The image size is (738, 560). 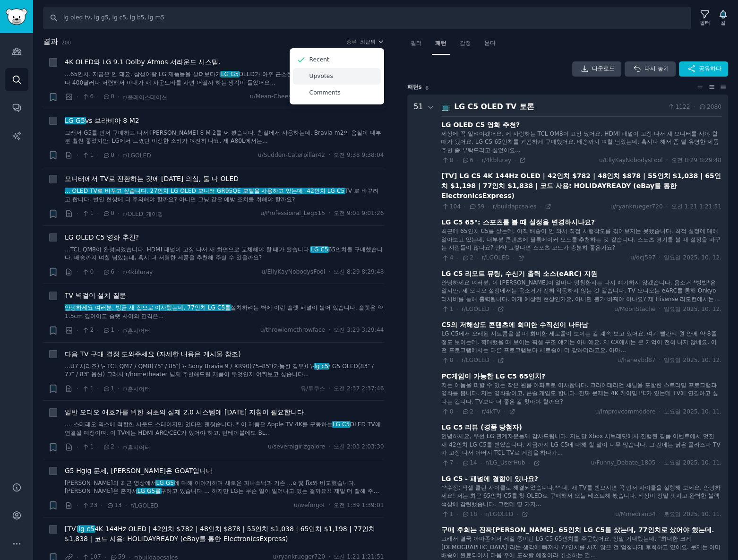 I want to click on font: 안녕하세요, 우선 LG 관계자분들께 감사드립니다. 지난달 Xbox 서브레딧에서 진행된 경품 이벤트에서 멋진 새 42인치 LG C5를 받았습니다. 지금까지 LG C5에 대해 할..., so click(x=581, y=443).